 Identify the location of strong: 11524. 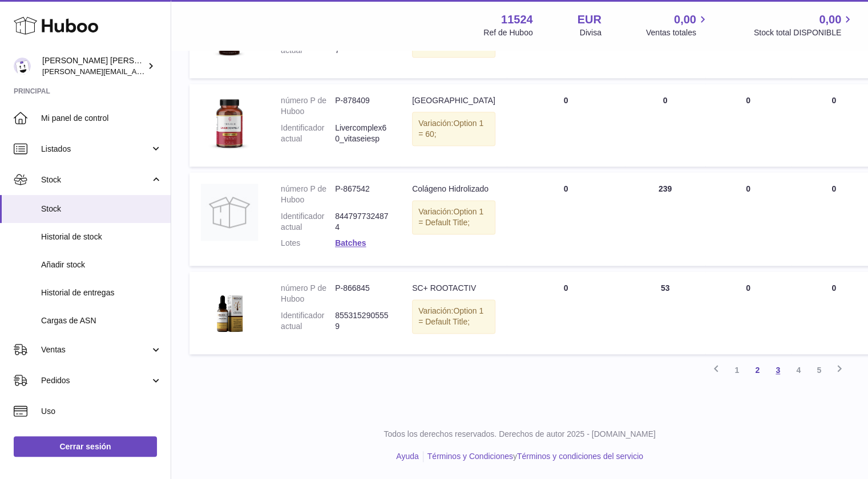
(517, 20).